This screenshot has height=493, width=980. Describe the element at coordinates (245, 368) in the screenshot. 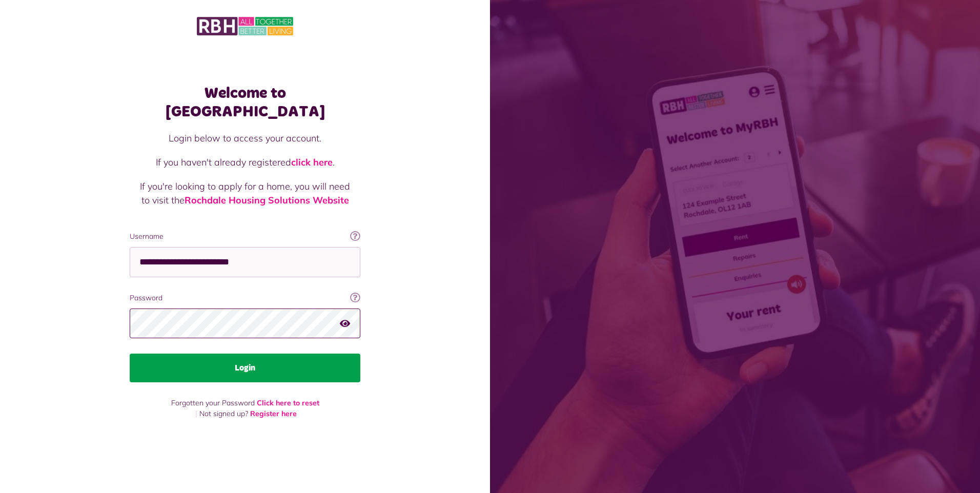

I see `button: Login` at that location.